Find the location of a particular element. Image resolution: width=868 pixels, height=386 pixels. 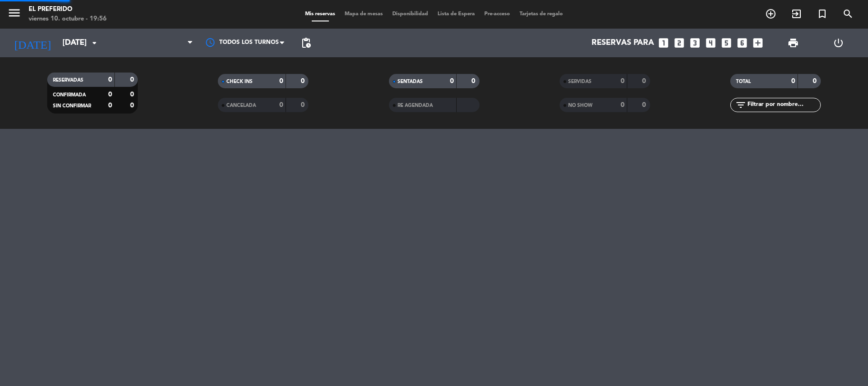

div: viernes 10. octubre - 19:56 is located at coordinates (68, 19).